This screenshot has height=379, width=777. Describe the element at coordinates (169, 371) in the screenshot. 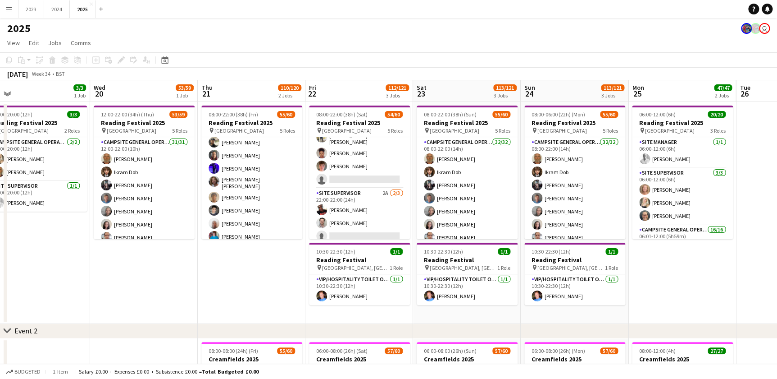

I see `div: Salary £0.00 + Expenses £0.00 + Subsistence £0.00 =` at that location.